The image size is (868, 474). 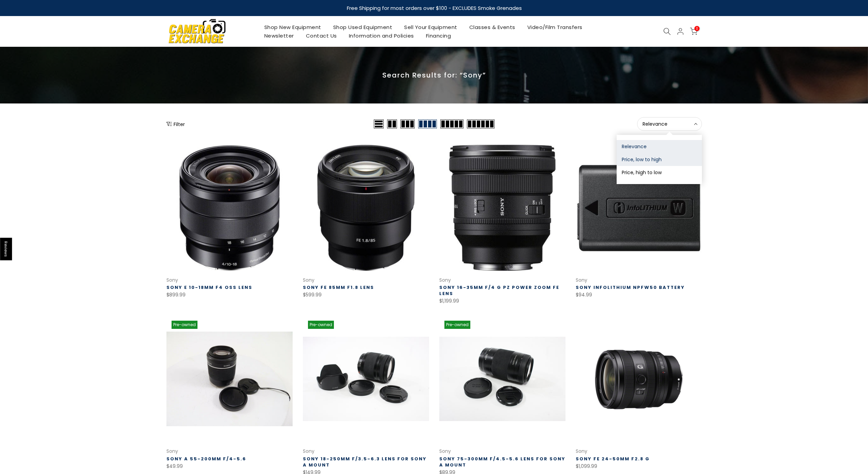 What do you see at coordinates (209, 287) in the screenshot?
I see `a: Sony E 10-18mm F4 OSS Lens` at bounding box center [209, 287].